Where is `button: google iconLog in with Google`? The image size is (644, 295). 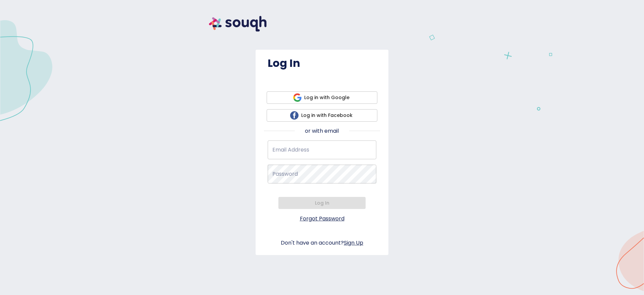
button: google iconLog in with Google is located at coordinates (322, 98).